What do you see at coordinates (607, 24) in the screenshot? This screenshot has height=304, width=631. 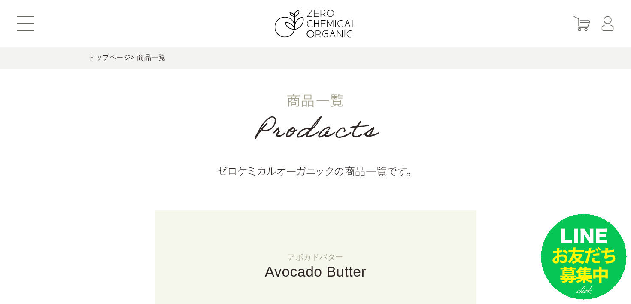 I see `img: マイページ` at bounding box center [607, 24].